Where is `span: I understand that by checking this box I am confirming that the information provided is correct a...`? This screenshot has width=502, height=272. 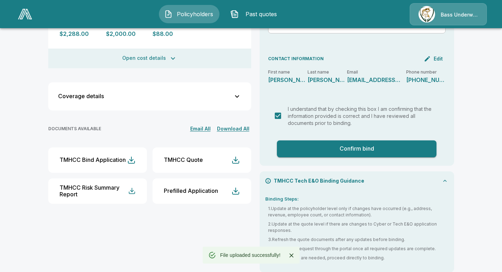
span: I understand that by checking this box I am confirming that the information provided is correct a... is located at coordinates (360, 116).